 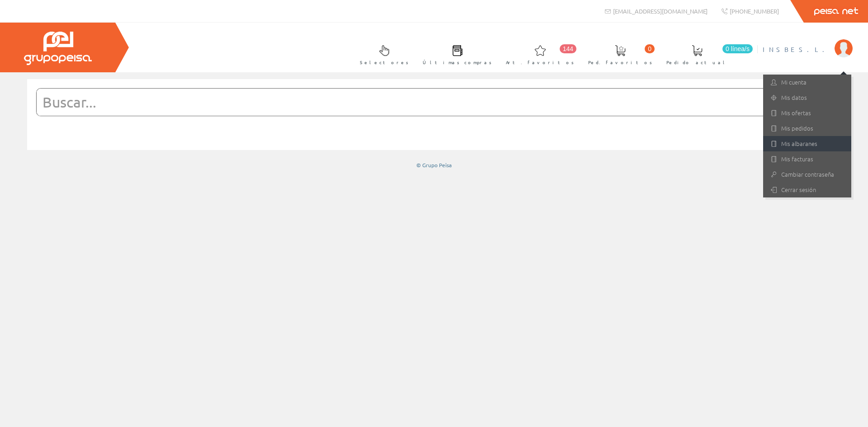 What do you see at coordinates (540, 62) in the screenshot?
I see `span: Art. favoritos` at bounding box center [540, 62].